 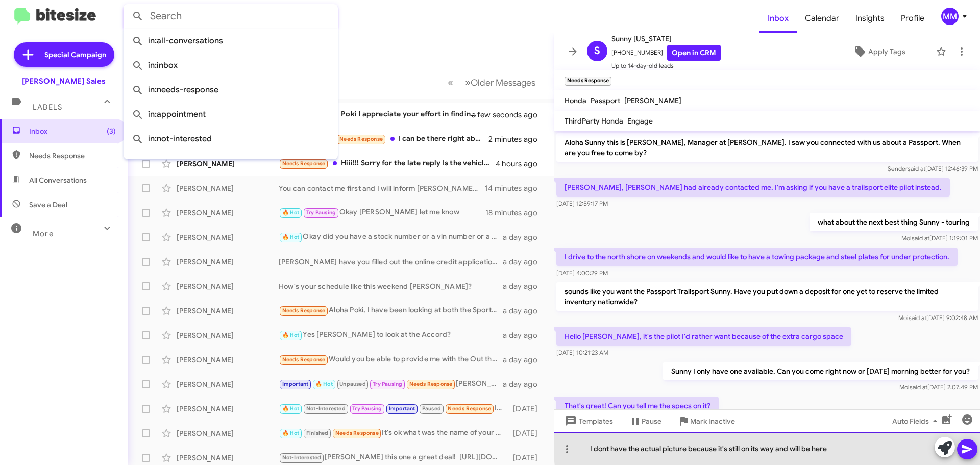 I want to click on span: Apply Tags, so click(x=887, y=51).